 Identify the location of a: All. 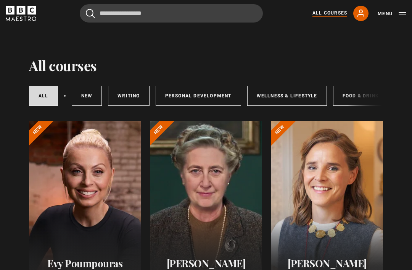
(43, 96).